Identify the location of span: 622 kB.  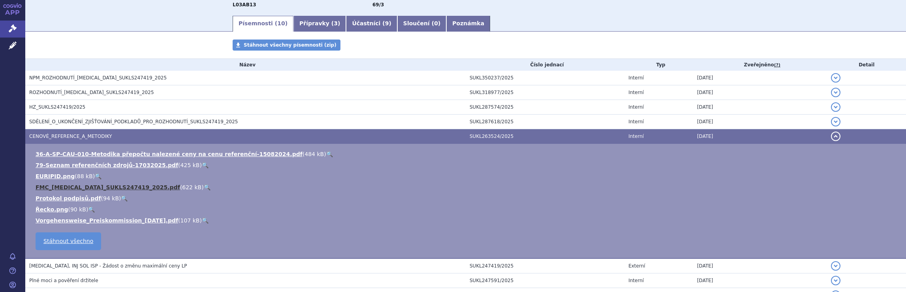
(192, 187).